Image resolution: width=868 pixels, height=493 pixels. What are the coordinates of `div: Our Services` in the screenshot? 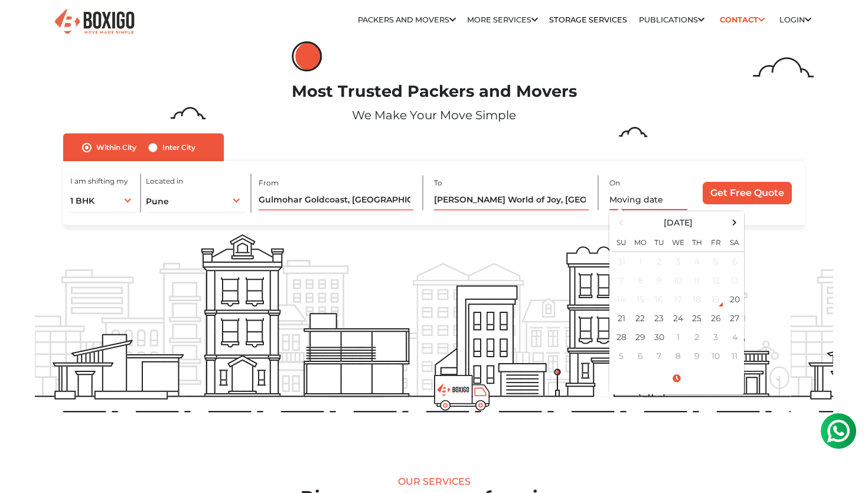 It's located at (434, 481).